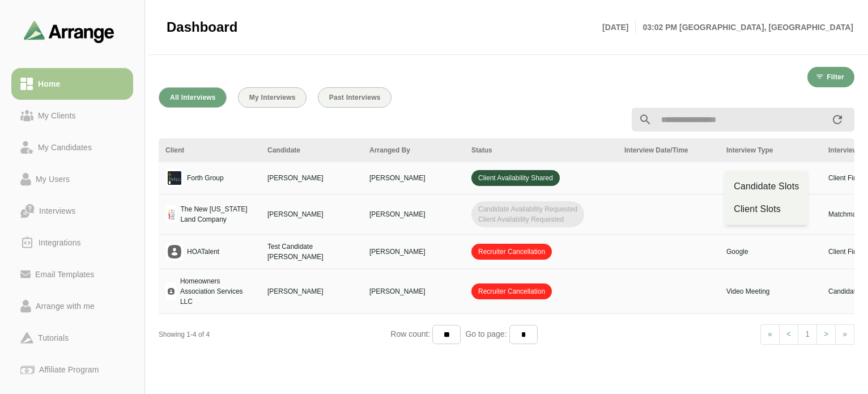  I want to click on div: My Users, so click(53, 180).